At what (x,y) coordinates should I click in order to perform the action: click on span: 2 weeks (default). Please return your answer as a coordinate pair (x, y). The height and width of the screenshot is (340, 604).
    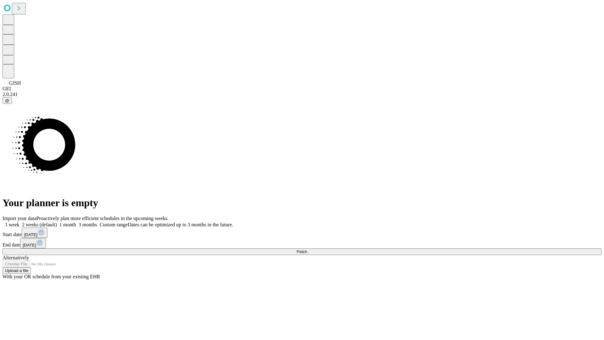
    Looking at the image, I should click on (39, 224).